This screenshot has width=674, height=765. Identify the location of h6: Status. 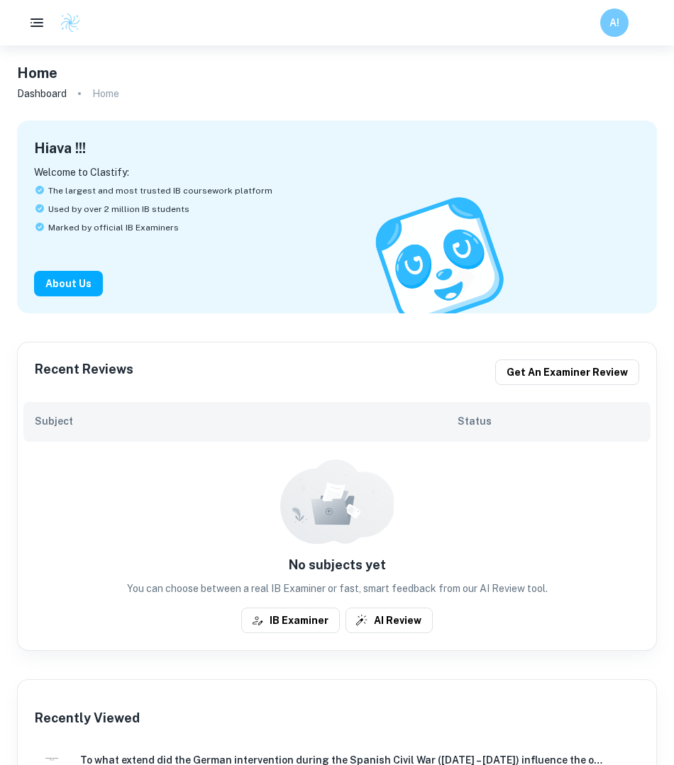
(548, 421).